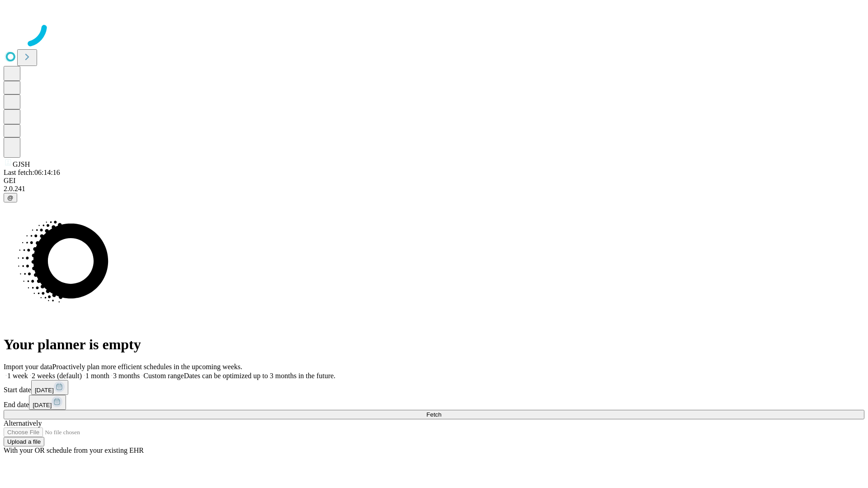 The width and height of the screenshot is (868, 488). I want to click on span: 1 week, so click(17, 376).